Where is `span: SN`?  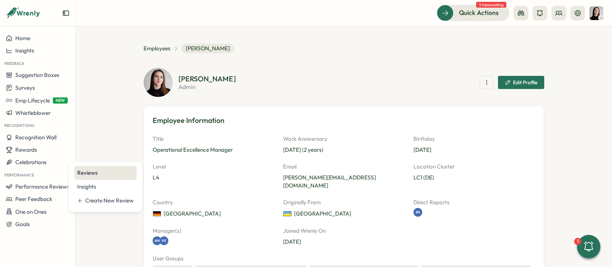
span: SN is located at coordinates (418, 212).